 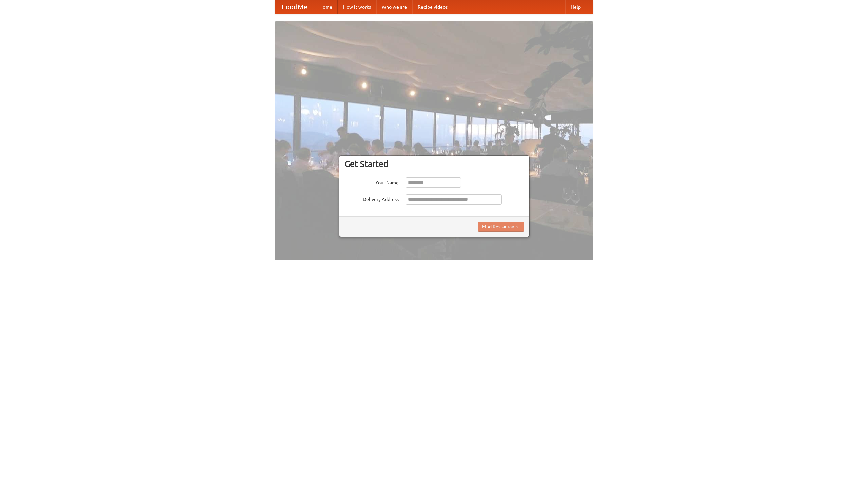 I want to click on label: Delivery Address, so click(x=372, y=198).